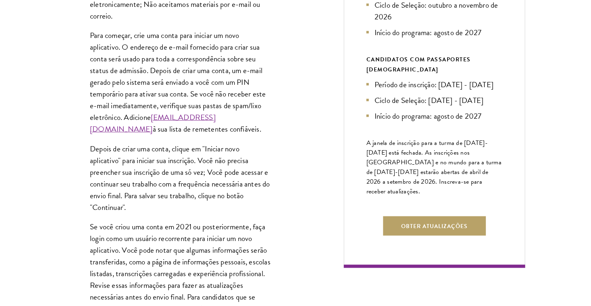 Image resolution: width=591 pixels, height=306 pixels. I want to click on p: Depois de criar uma conta, clique em "Iniciar novo aplicativo" para iniciar sua inscrição. Você n..., so click(181, 178).